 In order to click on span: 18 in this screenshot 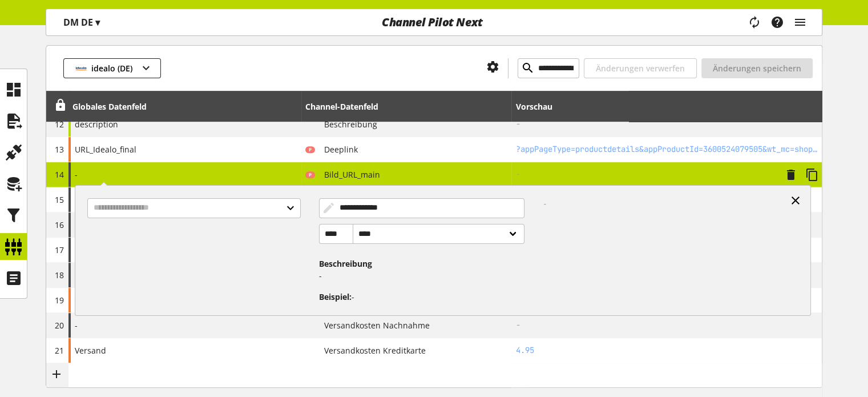, I will do `click(60, 275)`.